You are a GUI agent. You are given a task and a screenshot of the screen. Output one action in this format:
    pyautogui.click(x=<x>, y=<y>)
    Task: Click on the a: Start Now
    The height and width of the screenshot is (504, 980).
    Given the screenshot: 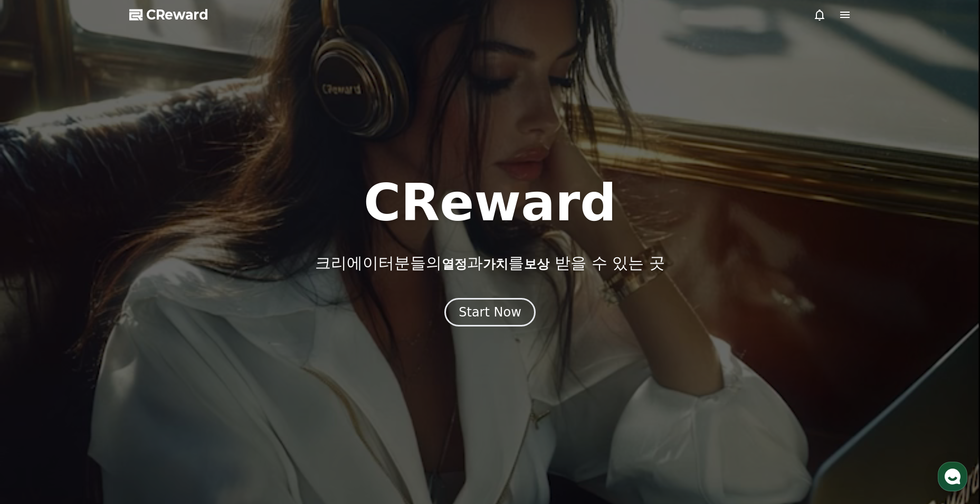 What is the action you would take?
    pyautogui.click(x=490, y=313)
    